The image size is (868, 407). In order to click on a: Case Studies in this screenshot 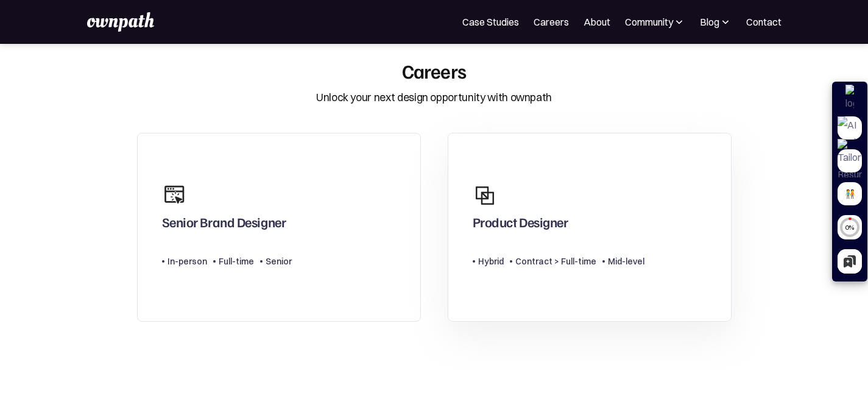, I will do `click(490, 22)`.